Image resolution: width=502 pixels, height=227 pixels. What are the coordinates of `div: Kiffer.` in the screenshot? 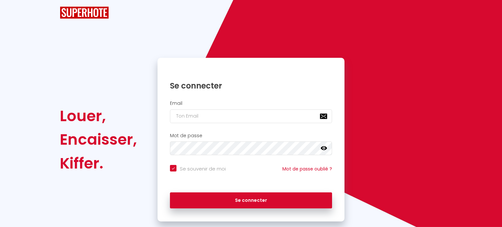 It's located at (98, 164).